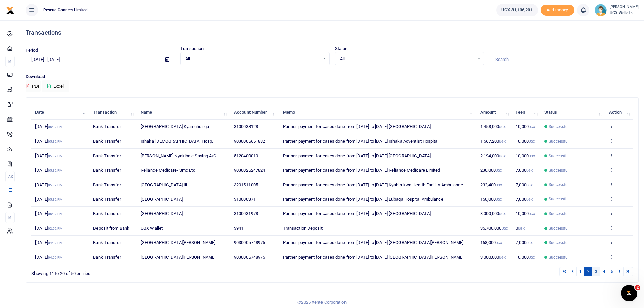  Describe the element at coordinates (255, 112) in the screenshot. I see `th: Account Number: activate to sort column ascending` at that location.